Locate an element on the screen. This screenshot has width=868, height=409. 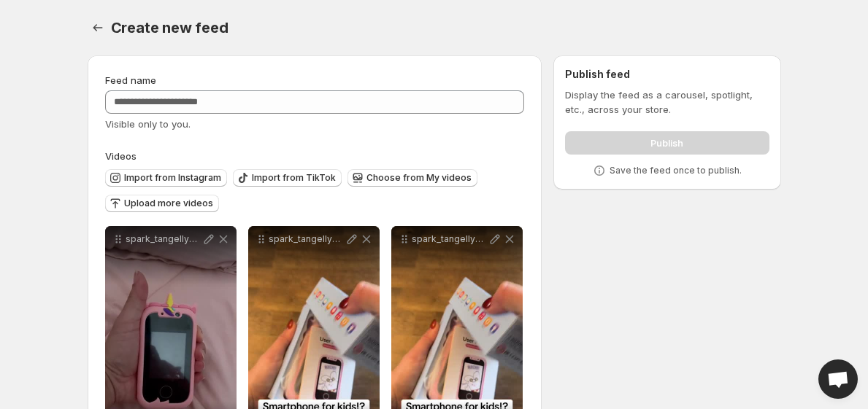
button: Choose from My videos is located at coordinates (413, 178).